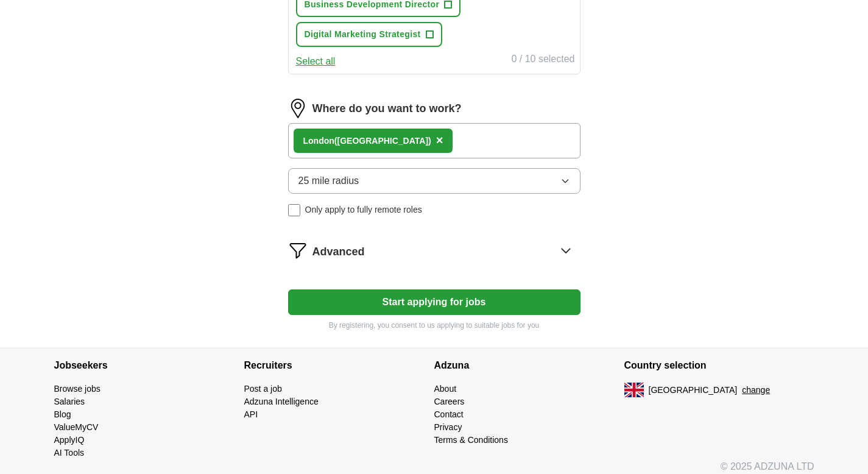 The width and height of the screenshot is (868, 474). What do you see at coordinates (69, 453) in the screenshot?
I see `a: AI Tools` at bounding box center [69, 453].